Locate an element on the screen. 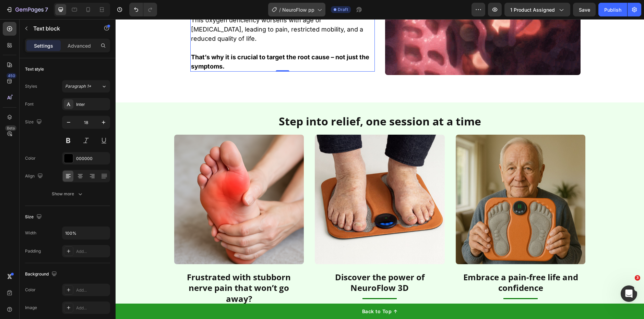 The height and width of the screenshot is (319, 644). p: 7 is located at coordinates (46, 10).